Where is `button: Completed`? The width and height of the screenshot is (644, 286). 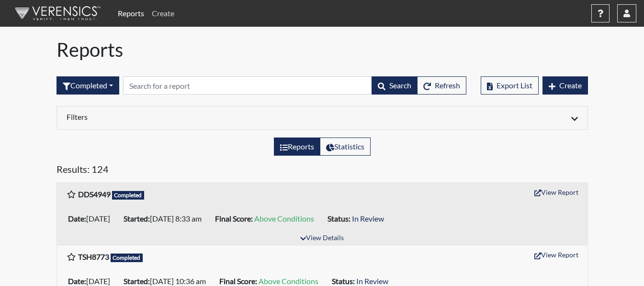 button: Completed is located at coordinates (87, 86).